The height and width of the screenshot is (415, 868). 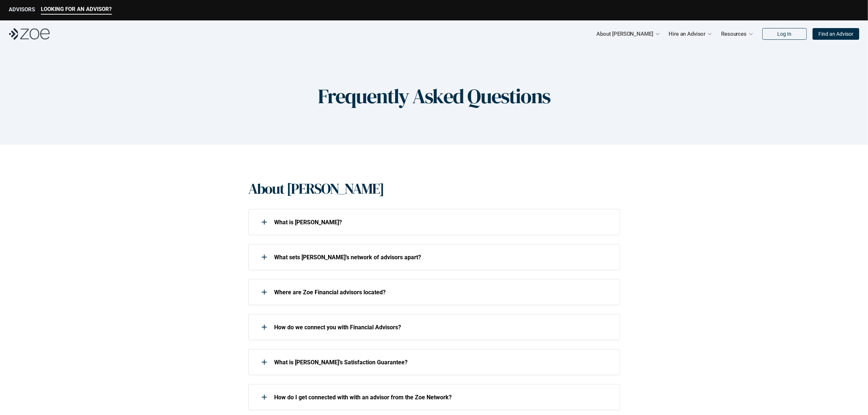 What do you see at coordinates (785, 34) in the screenshot?
I see `a: Log In` at bounding box center [785, 34].